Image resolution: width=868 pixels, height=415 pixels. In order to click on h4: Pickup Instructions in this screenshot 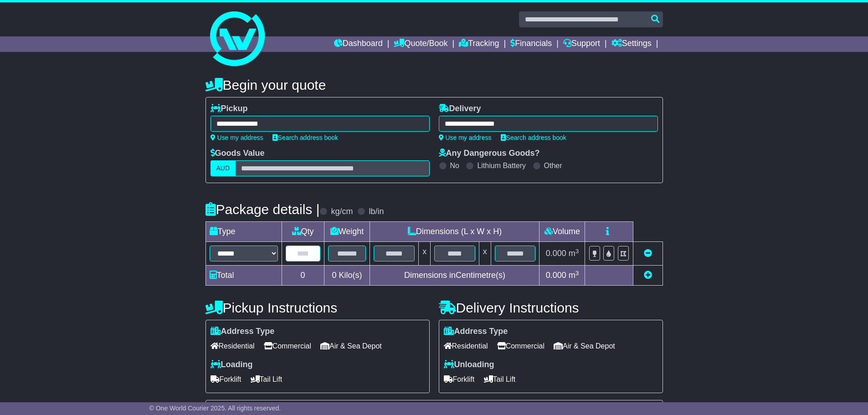, I will do `click(317, 307)`.